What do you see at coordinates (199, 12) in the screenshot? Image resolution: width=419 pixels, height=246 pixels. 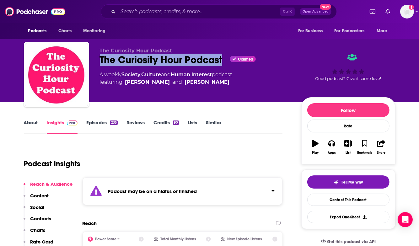 I see `input: Search podcasts, credits, & more...` at bounding box center [199, 12].